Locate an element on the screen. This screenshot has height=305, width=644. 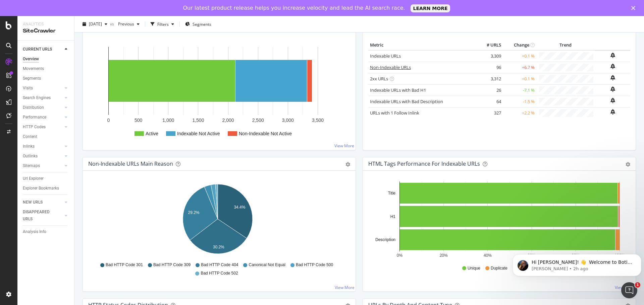
span: Duplicate is located at coordinates (499, 268).